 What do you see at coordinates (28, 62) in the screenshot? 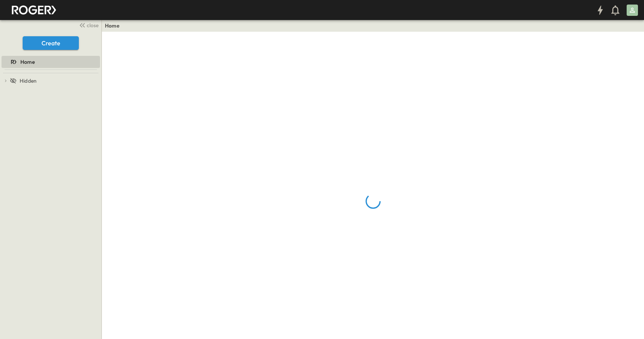
I see `span: Home` at bounding box center [28, 62].